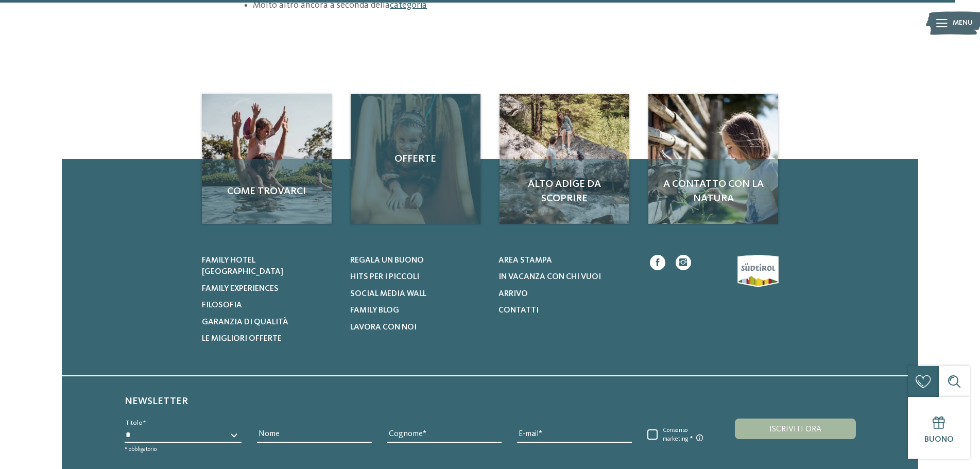  I want to click on a: categoria, so click(409, 5).